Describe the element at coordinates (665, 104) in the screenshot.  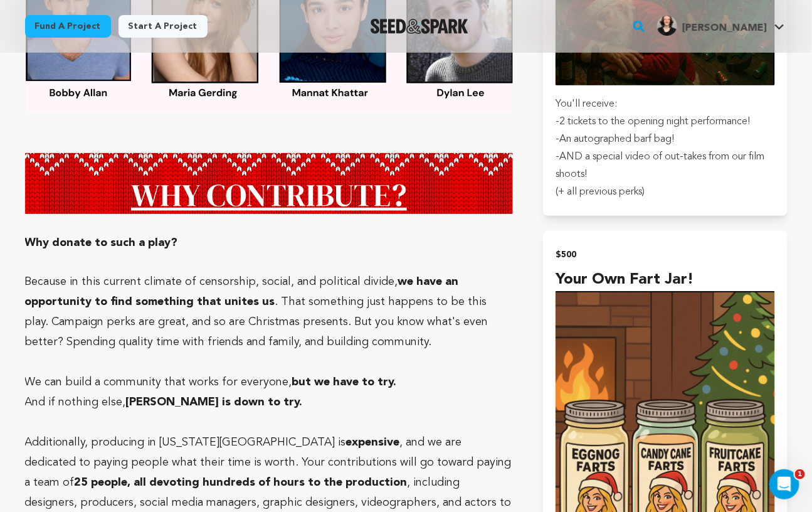
I see `p: You'll receive:` at that location.